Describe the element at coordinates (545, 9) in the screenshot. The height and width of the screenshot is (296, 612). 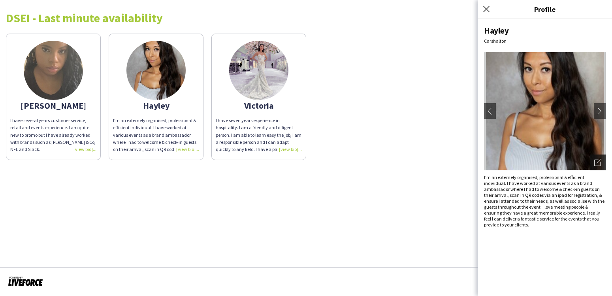
I see `h3: Profile` at that location.